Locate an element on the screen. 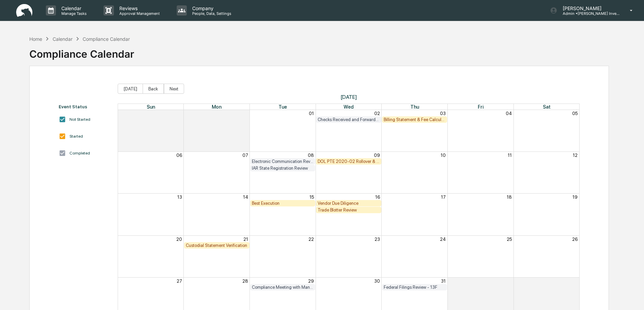 The width and height of the screenshot is (644, 310). button: 05 is located at coordinates (575, 113).